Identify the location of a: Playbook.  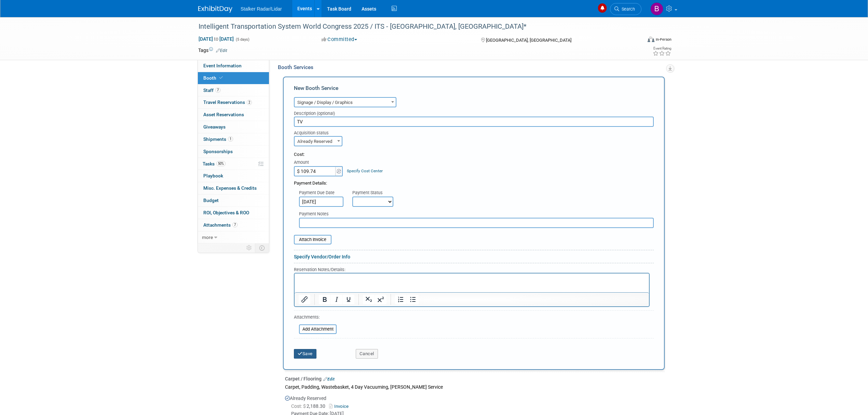
(234, 175).